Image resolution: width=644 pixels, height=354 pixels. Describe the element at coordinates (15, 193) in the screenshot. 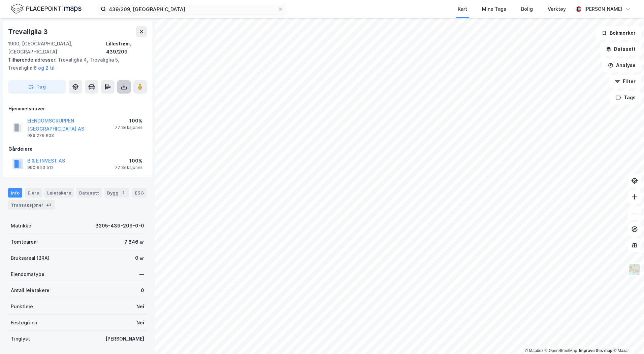

I see `div: Info` at that location.